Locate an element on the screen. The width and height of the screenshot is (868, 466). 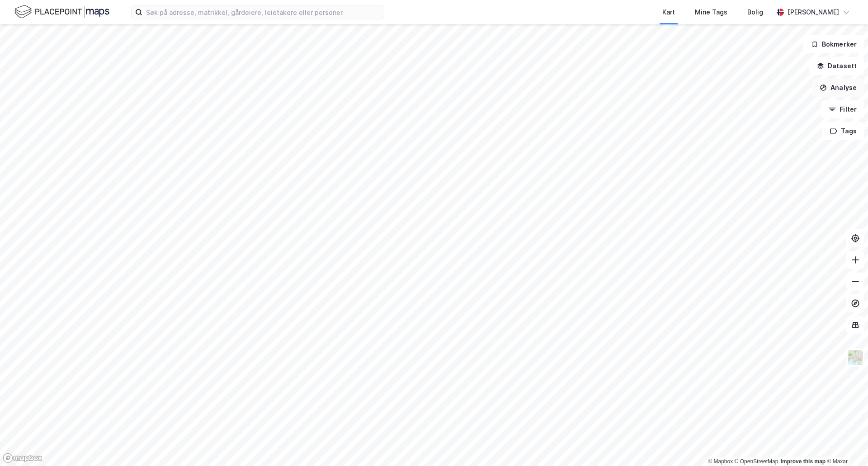
img: Z is located at coordinates (855, 357).